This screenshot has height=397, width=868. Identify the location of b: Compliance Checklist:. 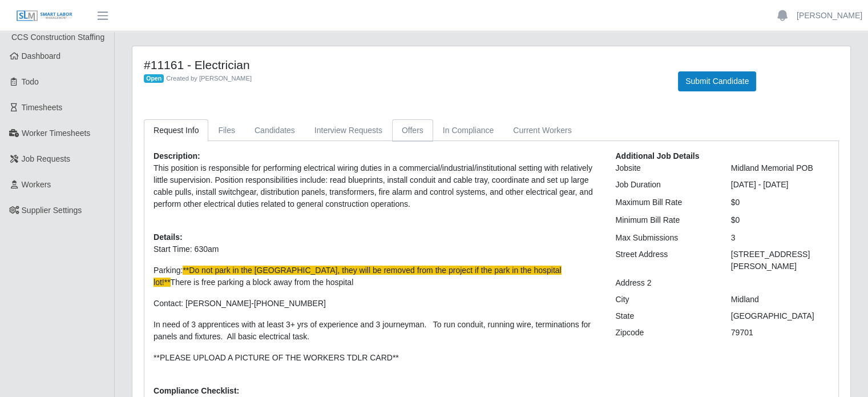
(196, 391).